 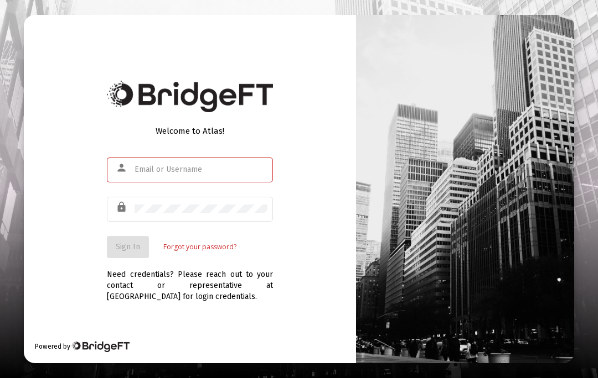 I want to click on mat-icon: person, so click(x=122, y=168).